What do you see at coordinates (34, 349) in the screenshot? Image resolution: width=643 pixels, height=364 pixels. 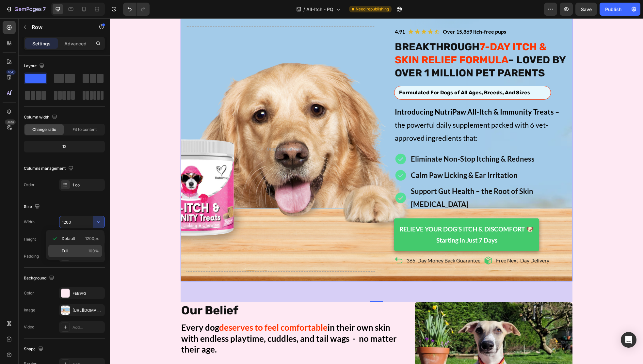 I see `div: Shape` at bounding box center [34, 349].